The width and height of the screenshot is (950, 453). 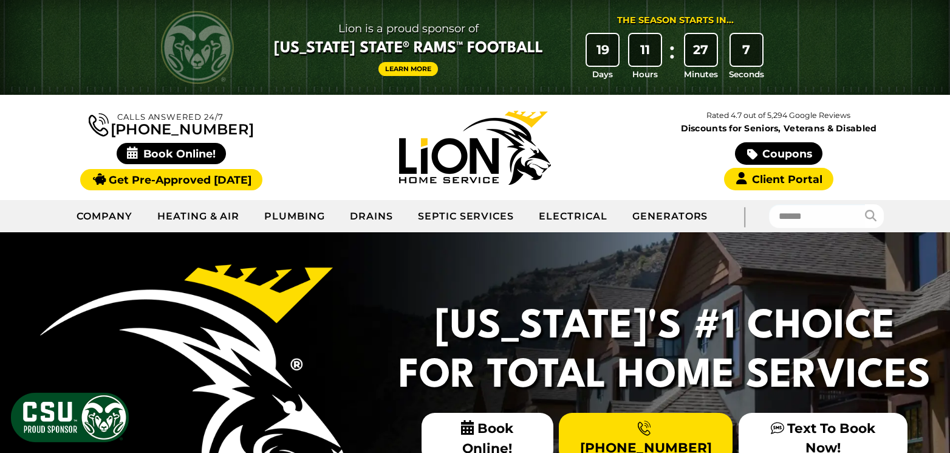 What do you see at coordinates (70, 417) in the screenshot?
I see `img: CSU Sponsor Badge` at bounding box center [70, 417].